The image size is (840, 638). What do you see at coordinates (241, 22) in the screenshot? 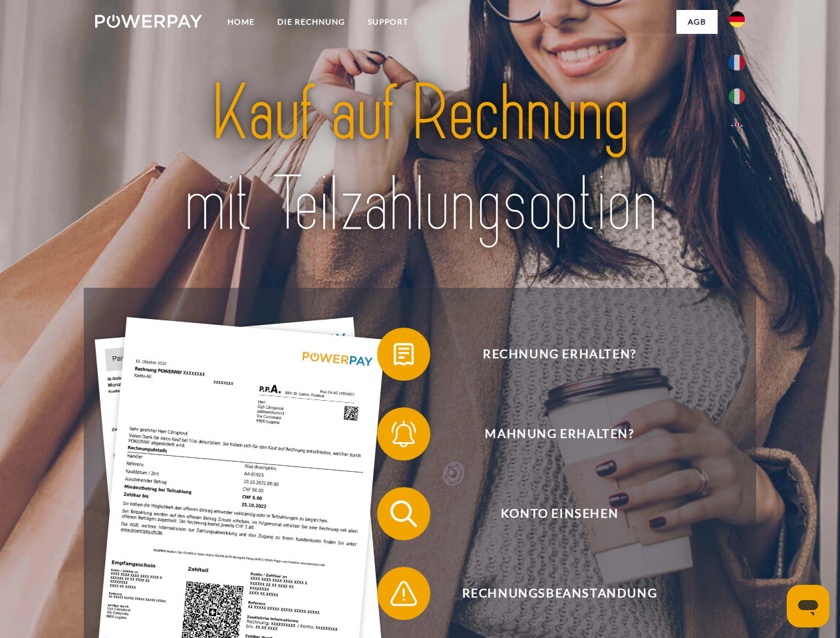
I see `a: Home` at bounding box center [241, 22].